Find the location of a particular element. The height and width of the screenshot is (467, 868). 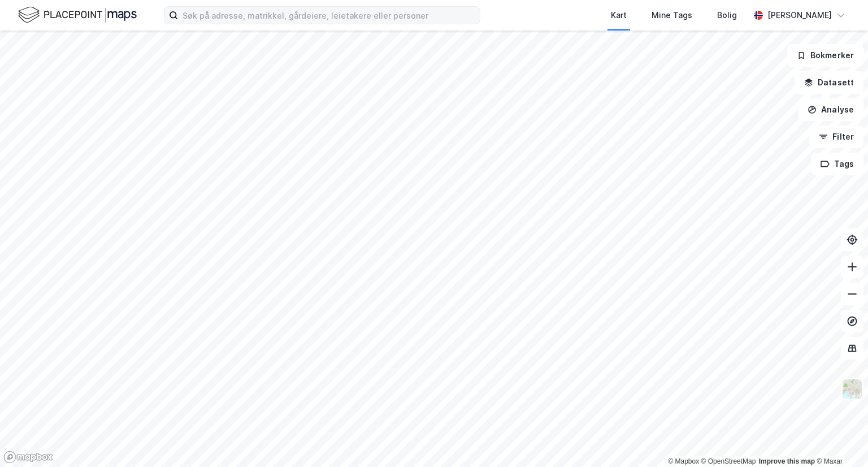

img: logo.f888ab2527a4732fd821a326f86c7f29.svg is located at coordinates (77, 15).